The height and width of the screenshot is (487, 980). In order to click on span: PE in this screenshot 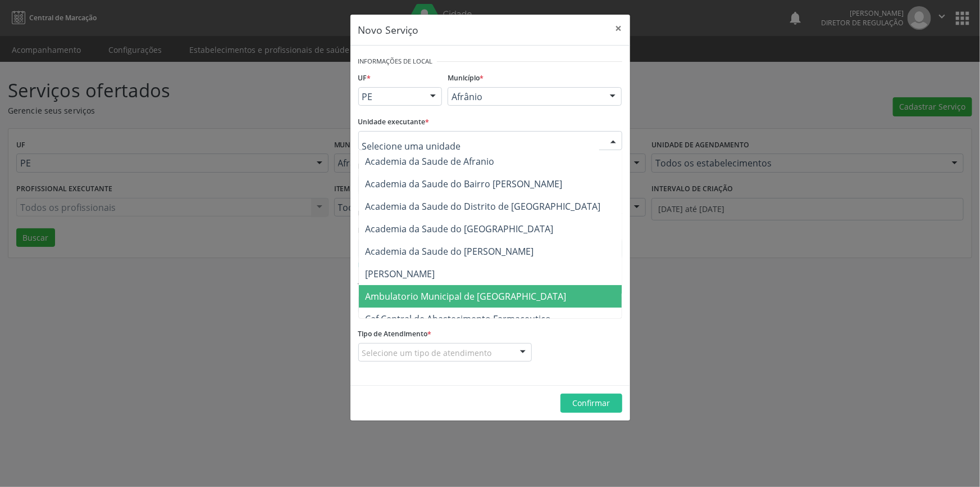, I will do `click(391, 97)`.